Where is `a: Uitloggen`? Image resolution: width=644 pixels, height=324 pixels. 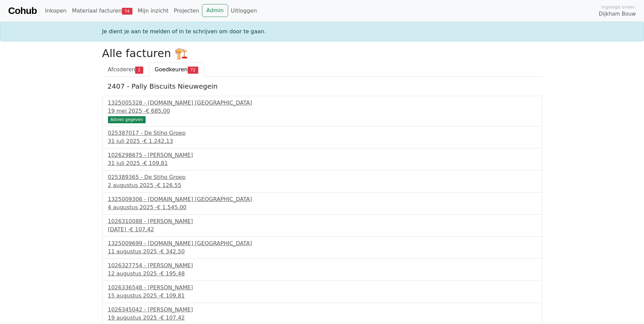
a: Uitloggen is located at coordinates (244, 11).